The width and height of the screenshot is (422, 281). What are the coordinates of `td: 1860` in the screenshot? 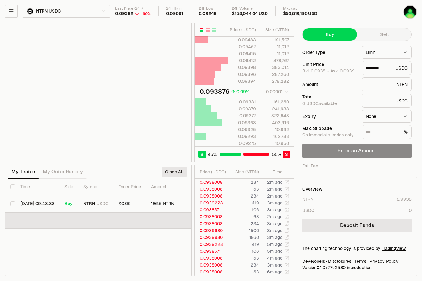 It's located at (244, 237).